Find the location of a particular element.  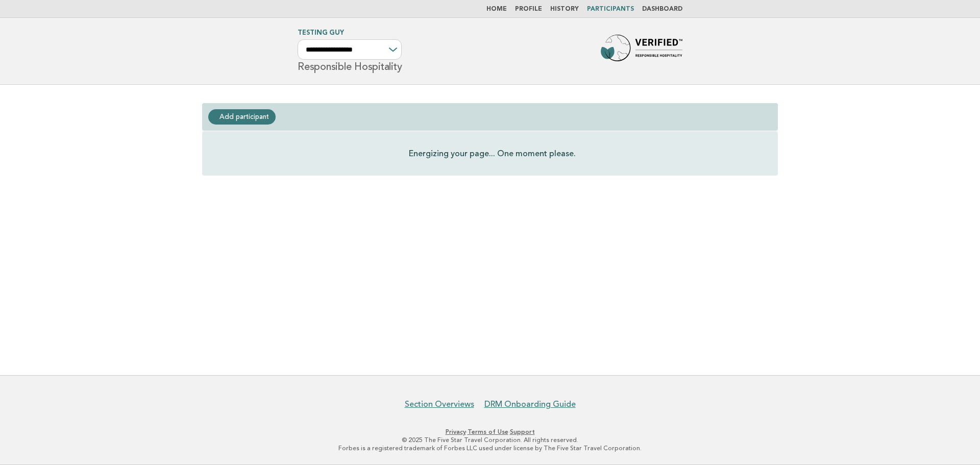

img: Forbes Travel Guide is located at coordinates (642, 51).